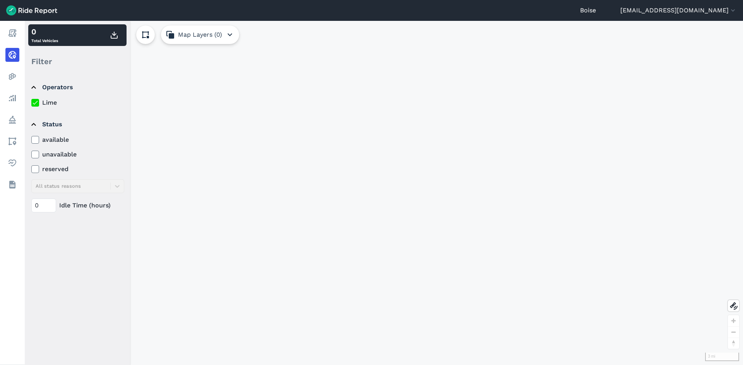 Image resolution: width=743 pixels, height=365 pixels. What do you see at coordinates (78, 155) in the screenshot?
I see `label: unavailable` at bounding box center [78, 155].